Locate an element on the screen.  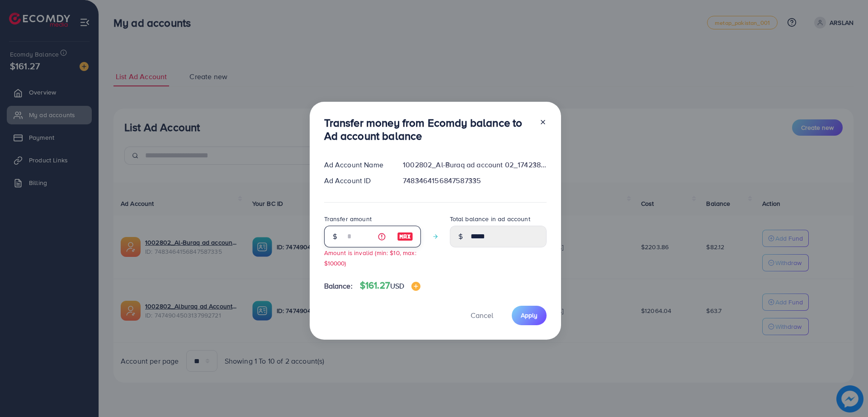
h3: Transfer money from Ecomdy balance to Ad account balance is located at coordinates (428, 129).